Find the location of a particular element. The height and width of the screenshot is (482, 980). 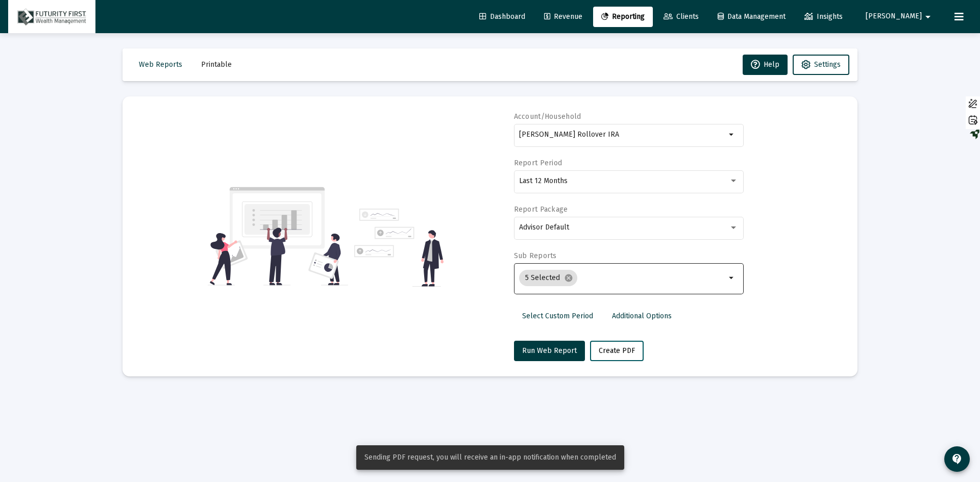

span: Help is located at coordinates (765, 64).